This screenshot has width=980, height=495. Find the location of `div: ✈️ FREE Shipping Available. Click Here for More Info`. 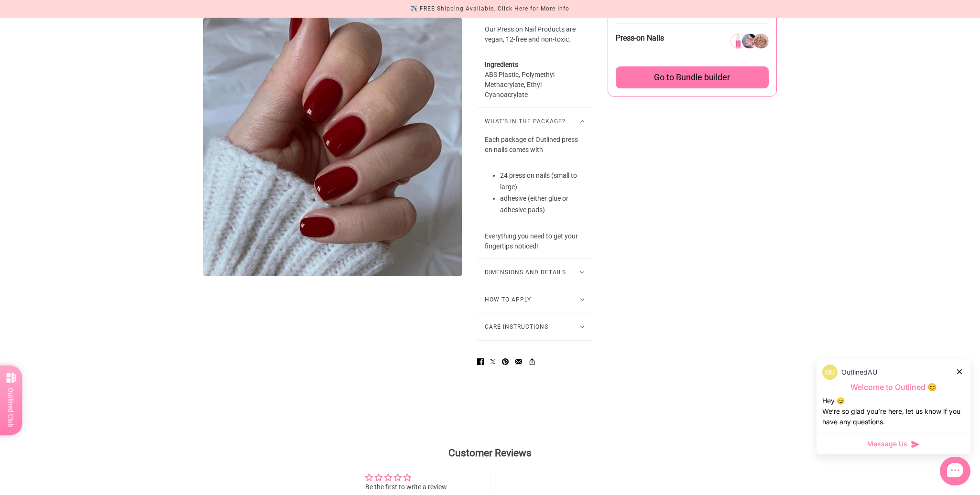

div: ✈️ FREE Shipping Available. Click Here for More Info is located at coordinates (489, 9).